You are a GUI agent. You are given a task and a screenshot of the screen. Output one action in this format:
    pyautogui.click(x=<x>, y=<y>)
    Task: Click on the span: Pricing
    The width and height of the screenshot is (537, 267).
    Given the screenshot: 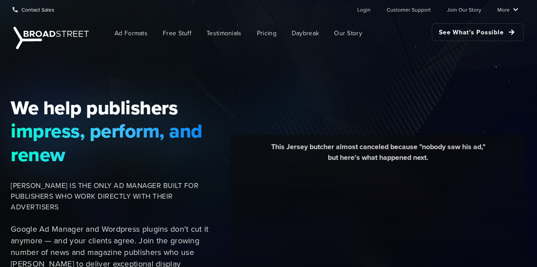 What is the action you would take?
    pyautogui.click(x=267, y=33)
    